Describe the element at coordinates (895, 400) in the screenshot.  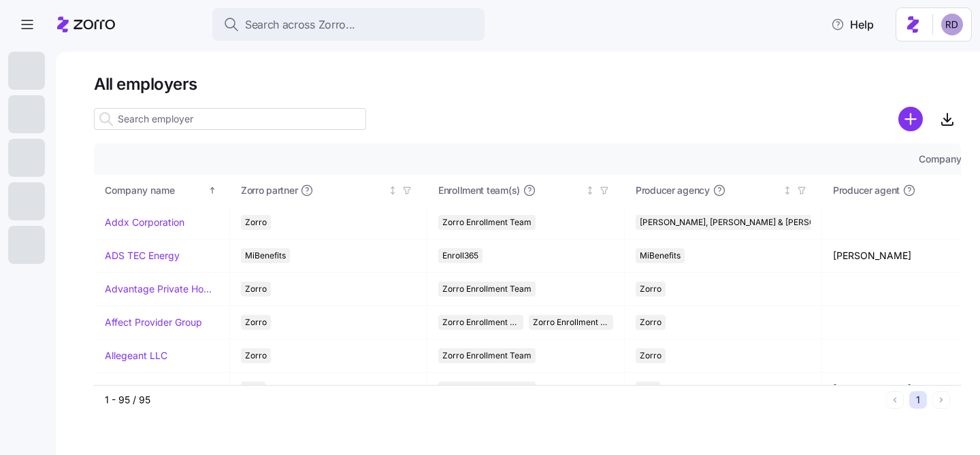
I see `button: Previous page` at that location.